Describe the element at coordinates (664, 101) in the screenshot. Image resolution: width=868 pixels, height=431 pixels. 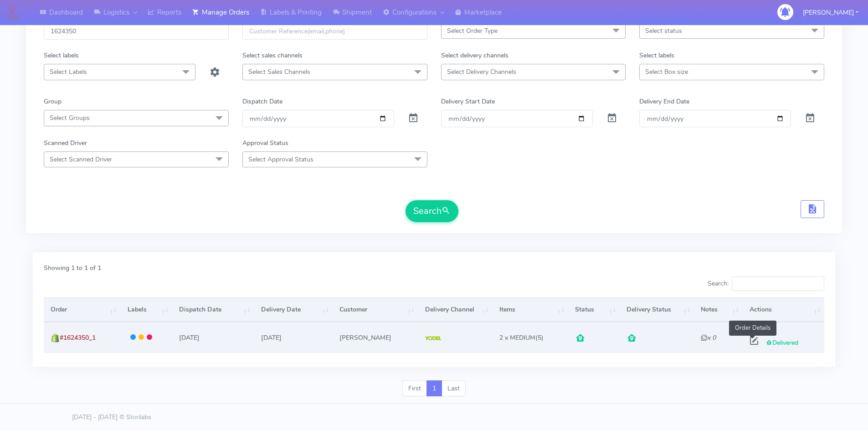
I see `label: Delivery End Date` at that location.